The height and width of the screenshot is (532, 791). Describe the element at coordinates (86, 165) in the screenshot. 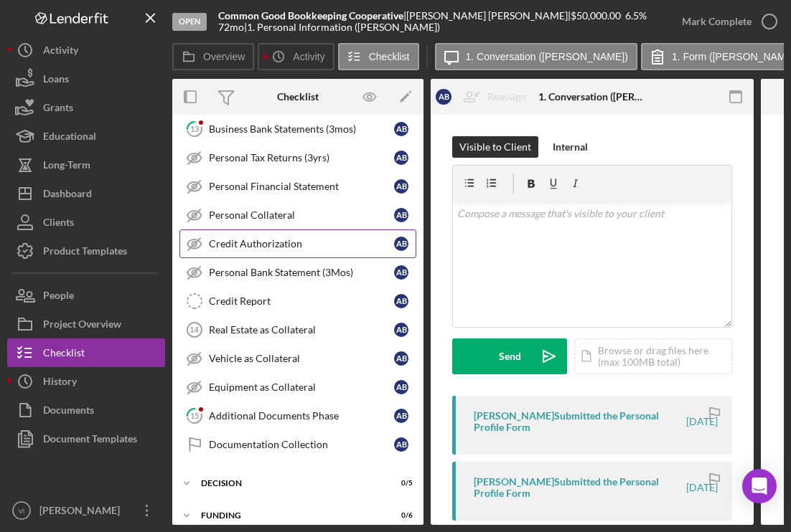

I see `button: Long-Term` at that location.